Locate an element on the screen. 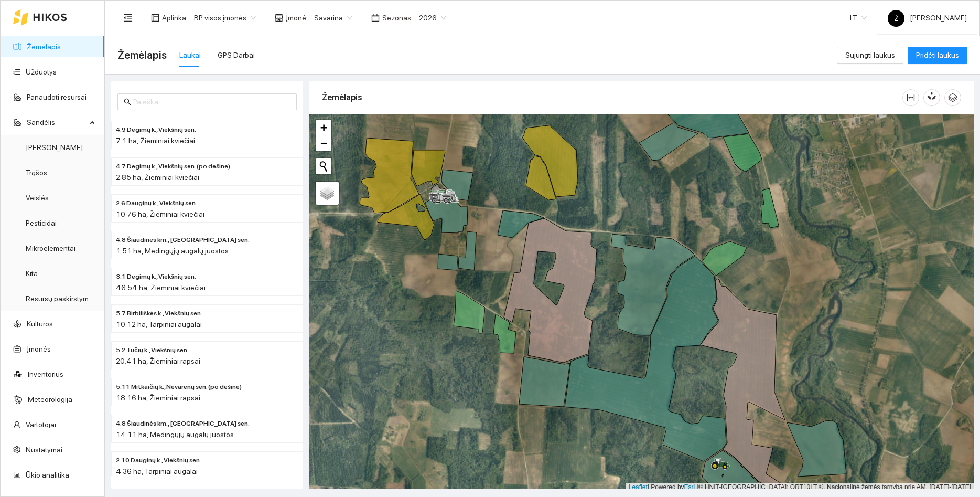  span: Ž is located at coordinates (896, 18).